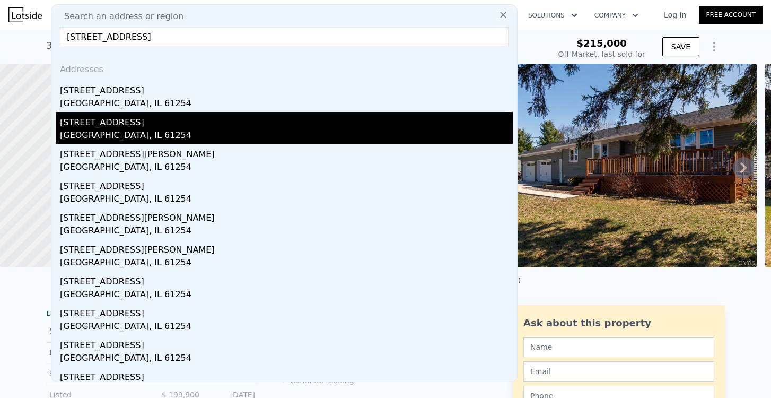 This screenshot has height=398, width=771. I want to click on a: Free Account, so click(730, 15).